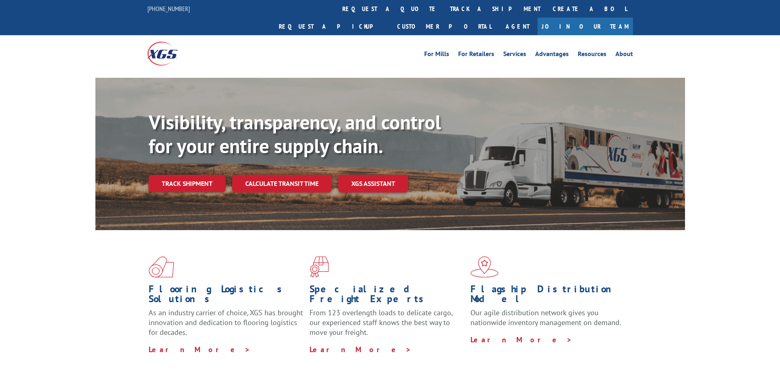  What do you see at coordinates (624, 55) in the screenshot?
I see `a: About` at bounding box center [624, 55].